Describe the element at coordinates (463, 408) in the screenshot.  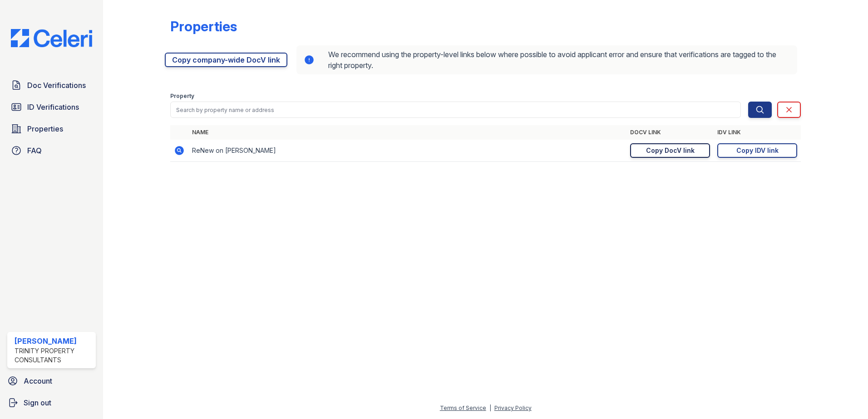
I see `a: Terms of Service` at that location.